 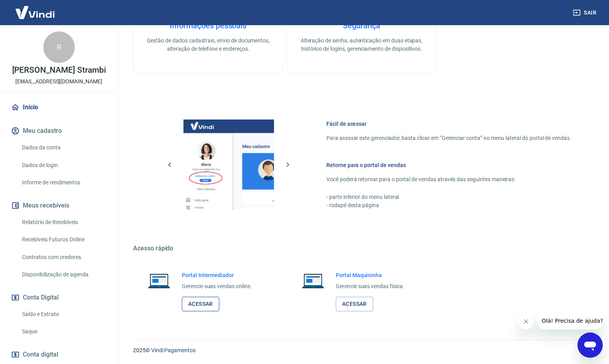 I want to click on p: Alteração de senha, autenticação em duas etapas, histórico de logins, gerenciamento de dispositivos., so click(x=362, y=45).